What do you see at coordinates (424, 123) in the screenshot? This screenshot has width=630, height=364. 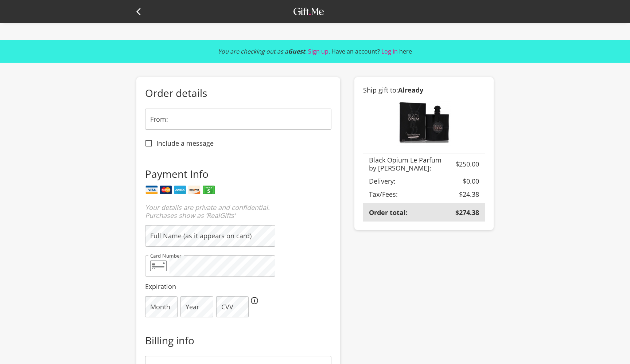 I see `img: Black Opium Le Parfum by Yves Saint Laurent` at bounding box center [424, 123].